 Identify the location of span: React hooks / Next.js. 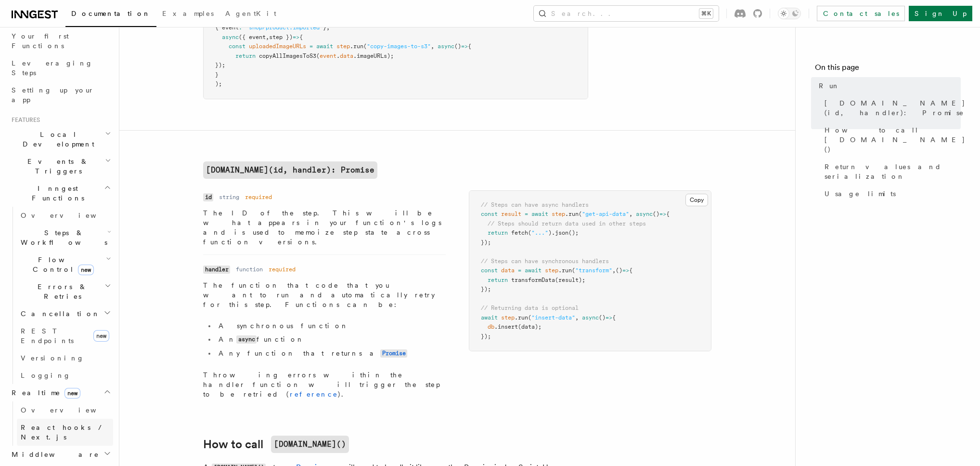
(63, 432).